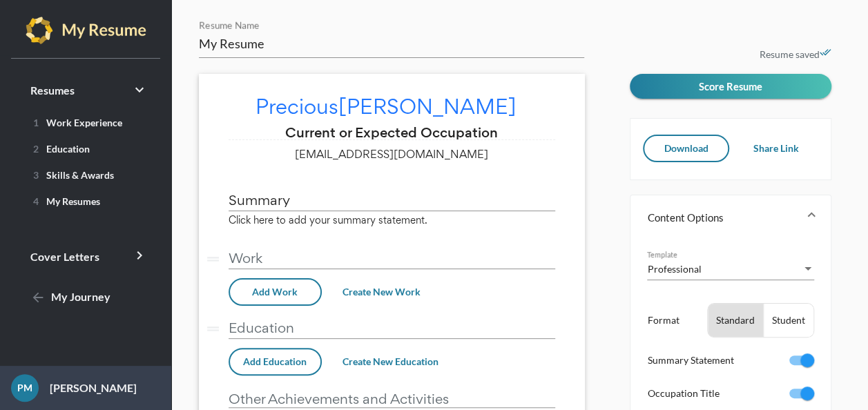  What do you see at coordinates (36, 174) in the screenshot?
I see `span: 3` at bounding box center [36, 174].